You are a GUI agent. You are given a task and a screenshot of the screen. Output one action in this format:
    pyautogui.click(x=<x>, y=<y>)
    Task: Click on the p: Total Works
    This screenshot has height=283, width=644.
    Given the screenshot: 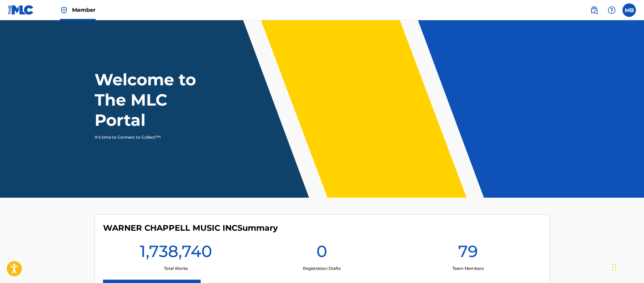 What is the action you would take?
    pyautogui.click(x=176, y=268)
    